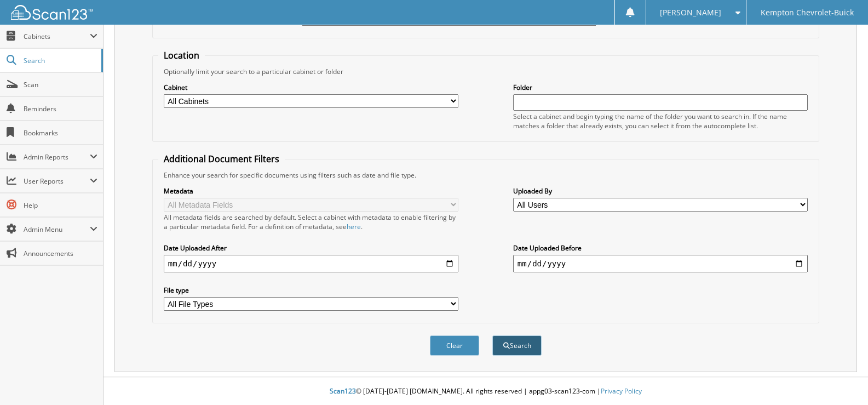  What do you see at coordinates (343, 391) in the screenshot?
I see `span: Scan123` at bounding box center [343, 391].